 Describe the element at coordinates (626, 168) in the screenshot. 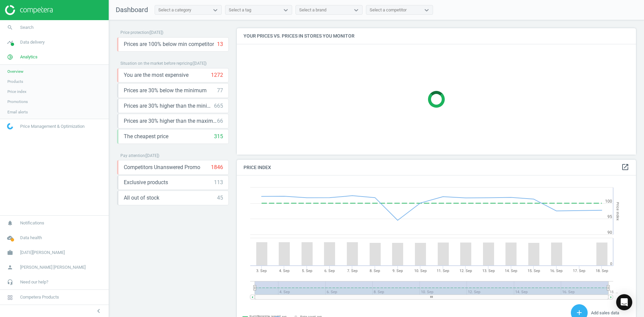

I see `a: open_in_new` at that location.